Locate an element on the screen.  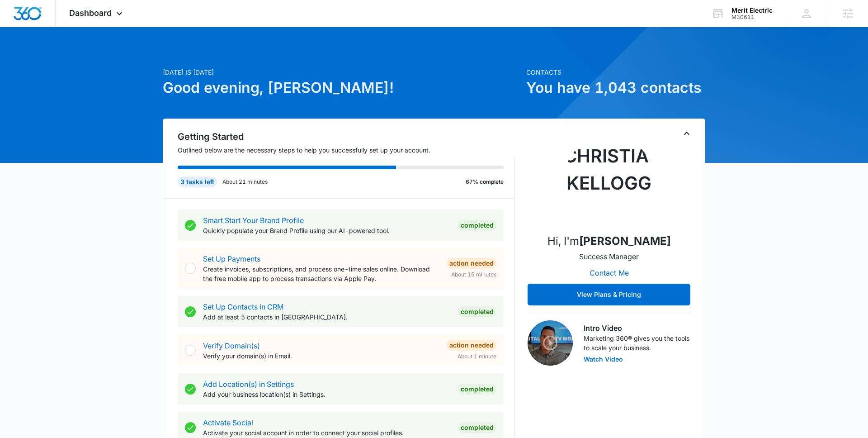
div: account id is located at coordinates (752, 17).